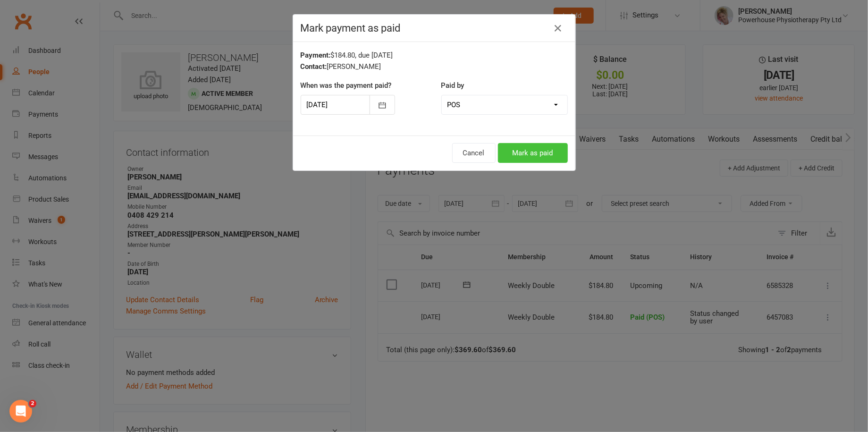 This screenshot has height=432, width=868. Describe the element at coordinates (316, 55) in the screenshot. I see `strong: Payment:` at that location.